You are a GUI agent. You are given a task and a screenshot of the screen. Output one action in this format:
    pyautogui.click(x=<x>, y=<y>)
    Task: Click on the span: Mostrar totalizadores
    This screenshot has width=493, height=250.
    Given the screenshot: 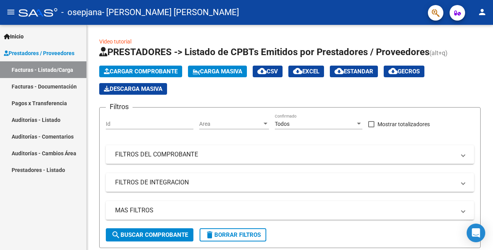 What is the action you would take?
    pyautogui.click(x=404, y=124)
    